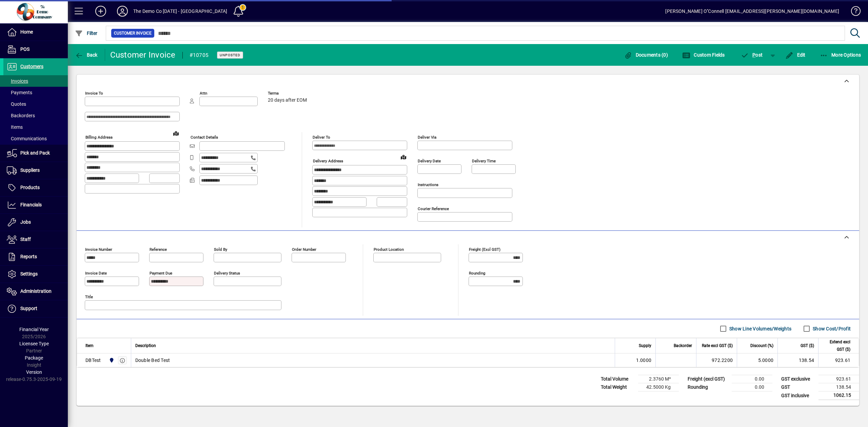  What do you see at coordinates (618, 387) in the screenshot?
I see `td: Total Weight` at bounding box center [618, 387].